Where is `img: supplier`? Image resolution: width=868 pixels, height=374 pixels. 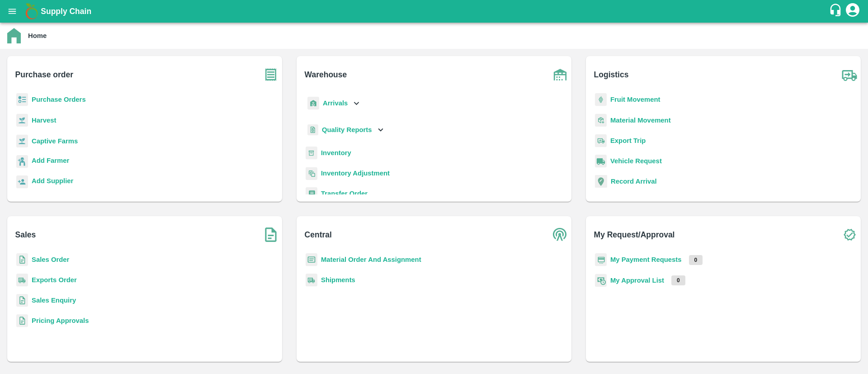
img: supplier is located at coordinates (22, 182).